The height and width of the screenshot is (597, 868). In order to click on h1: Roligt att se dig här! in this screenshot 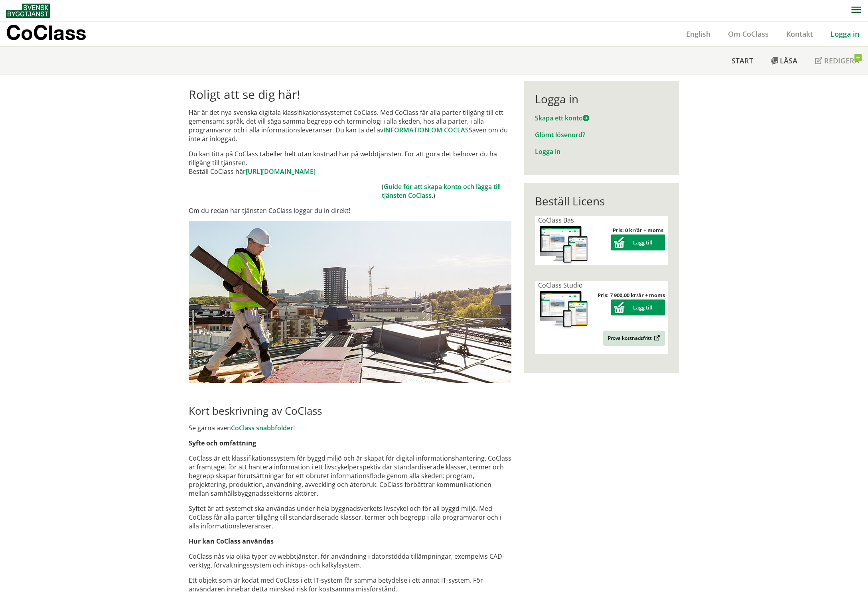, I will do `click(350, 94)`.